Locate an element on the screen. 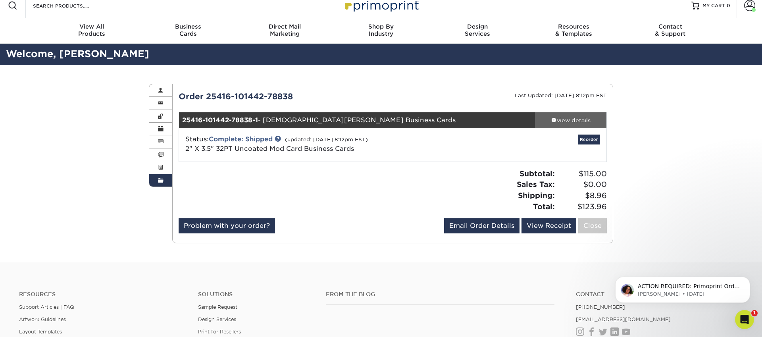 The width and height of the screenshot is (762, 337). h4: Resources is located at coordinates (102, 294).